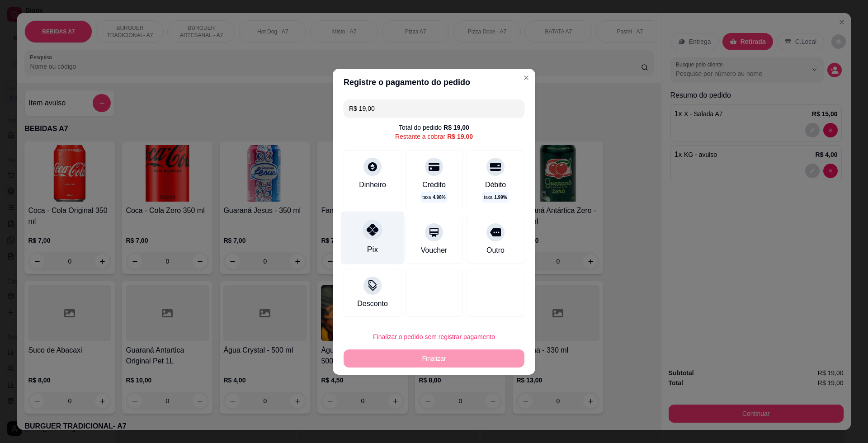 The width and height of the screenshot is (868, 443). I want to click on div: Dinheiro, so click(372, 185).